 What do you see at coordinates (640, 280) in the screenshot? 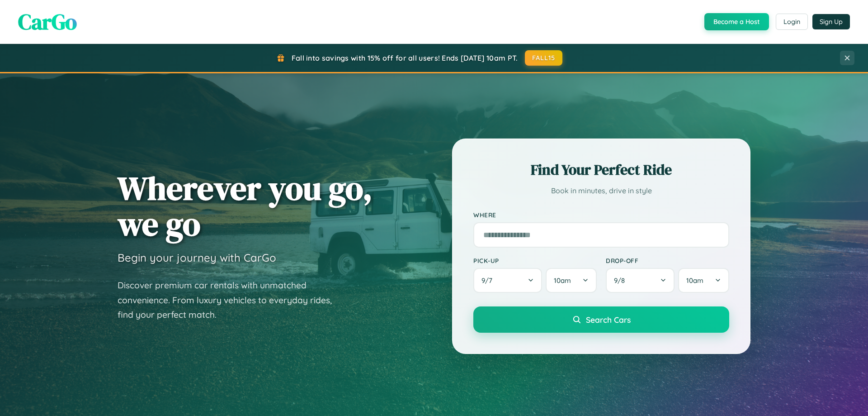
I see `button: 9/8` at bounding box center [640, 280].